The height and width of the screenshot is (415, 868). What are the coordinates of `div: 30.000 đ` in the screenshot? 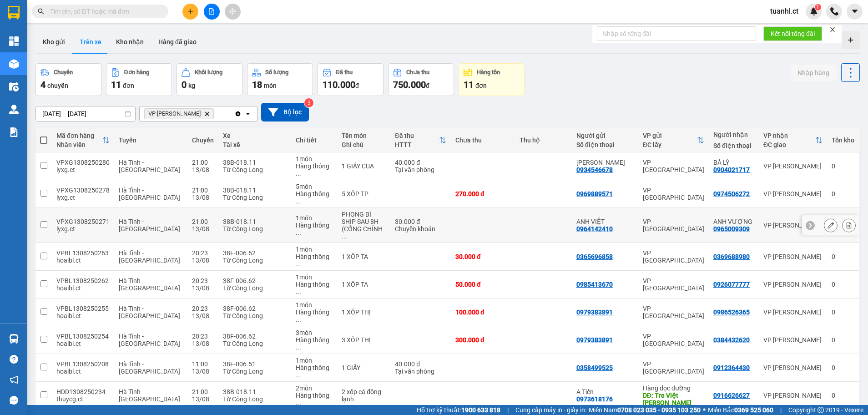 It's located at (421, 222).